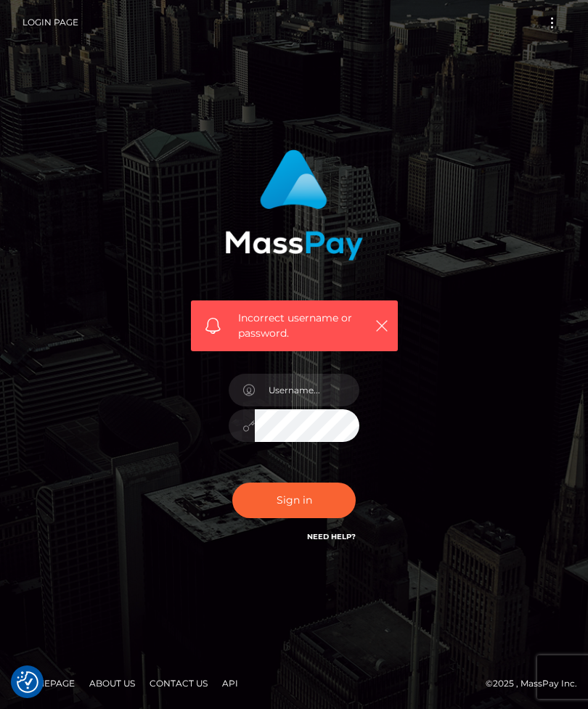 This screenshot has width=588, height=709. Describe the element at coordinates (552, 23) in the screenshot. I see `button: Toggle navigation` at that location.